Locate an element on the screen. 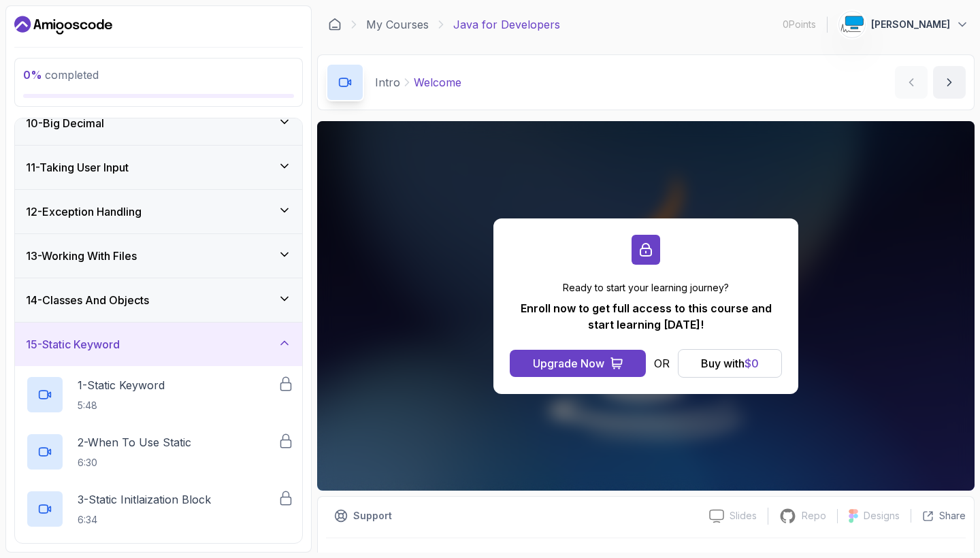  button: 2-When To Use Static6:30 is located at coordinates (158, 452).